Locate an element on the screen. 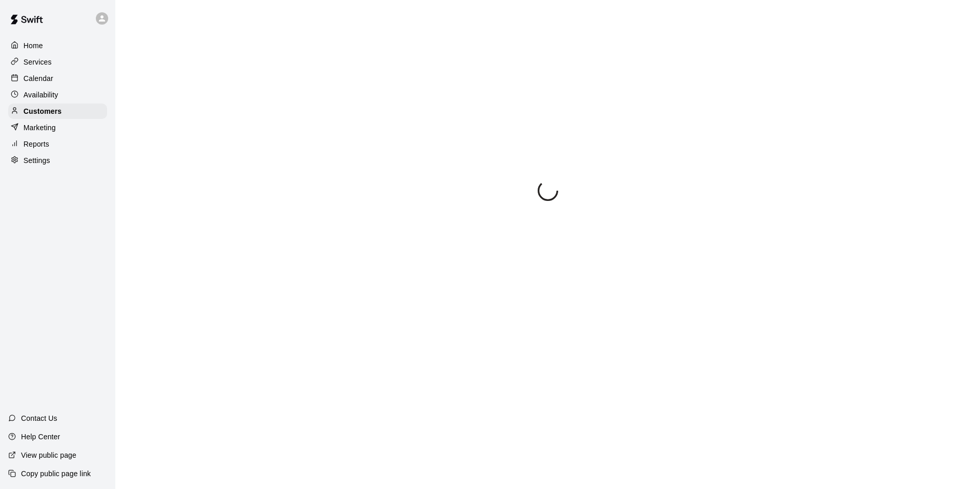 Image resolution: width=980 pixels, height=489 pixels. a: Calendar is located at coordinates (57, 79).